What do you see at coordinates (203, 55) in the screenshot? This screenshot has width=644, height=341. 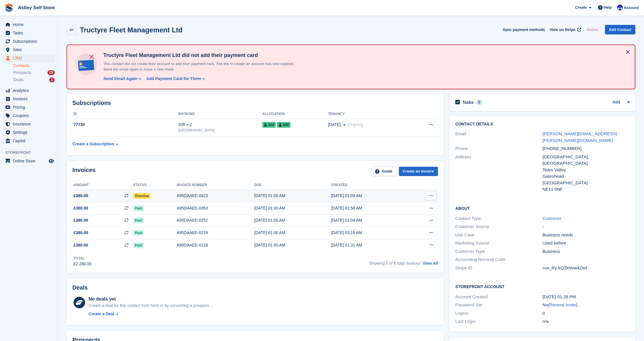 I see `h4: Tructyre Fleet Management Ltd did not add their payment card` at bounding box center [203, 55].